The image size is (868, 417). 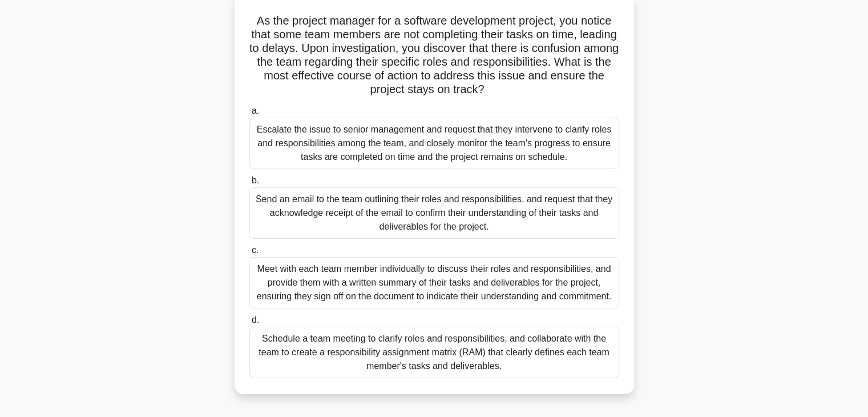 What do you see at coordinates (434, 143) in the screenshot?
I see `div: Escalate the issue to senior management and request that they intervene to clarify roles and resp...` at bounding box center [434, 143].